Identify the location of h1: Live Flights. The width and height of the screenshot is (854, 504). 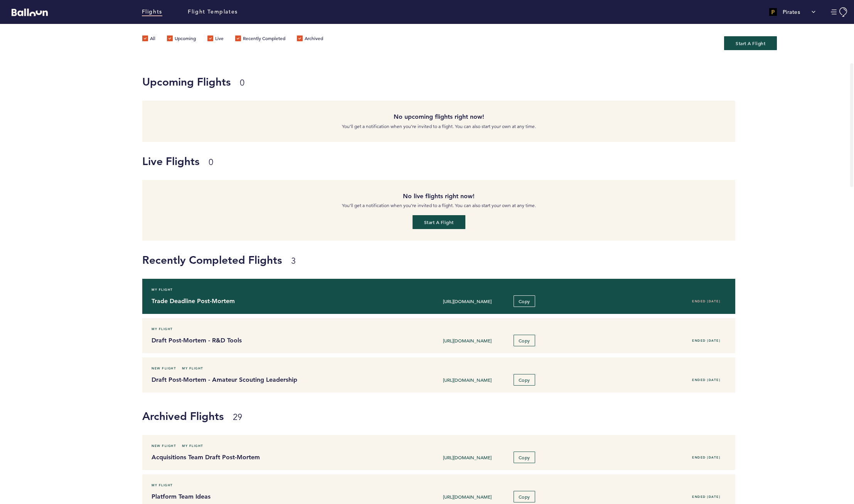
(436, 161).